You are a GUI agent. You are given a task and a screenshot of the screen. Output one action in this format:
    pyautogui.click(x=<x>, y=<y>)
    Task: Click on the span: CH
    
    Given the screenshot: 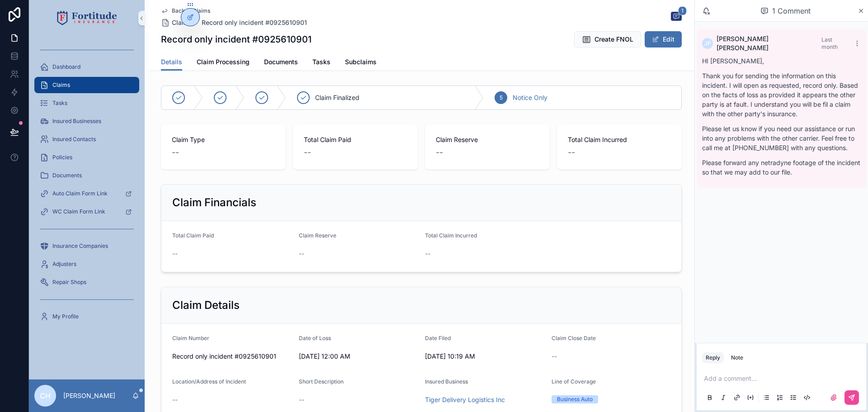 What is the action you would take?
    pyautogui.click(x=45, y=396)
    